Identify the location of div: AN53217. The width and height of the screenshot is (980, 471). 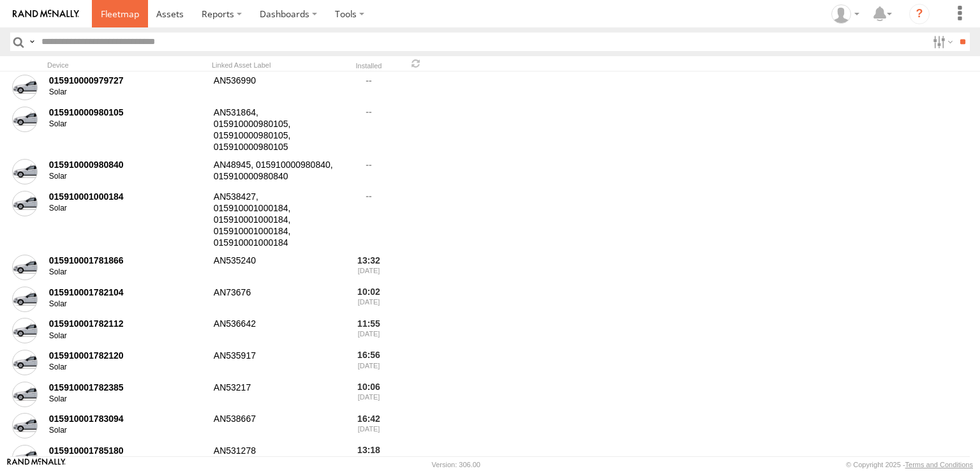
(275, 395).